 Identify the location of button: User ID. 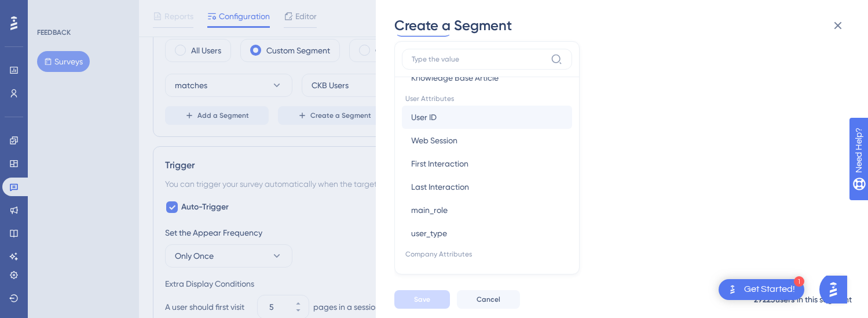
(487, 117).